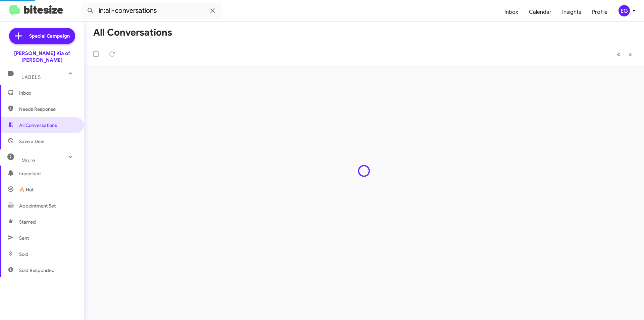 This screenshot has width=644, height=320. Describe the element at coordinates (625, 54) in the screenshot. I see `nav: Page navigation example` at that location.